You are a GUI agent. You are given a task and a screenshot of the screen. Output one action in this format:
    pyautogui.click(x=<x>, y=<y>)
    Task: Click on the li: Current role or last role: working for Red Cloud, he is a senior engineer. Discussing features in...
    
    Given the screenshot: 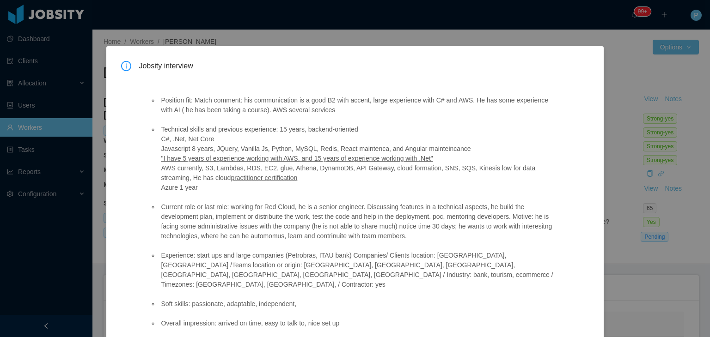 What is the action you would take?
    pyautogui.click(x=359, y=222)
    